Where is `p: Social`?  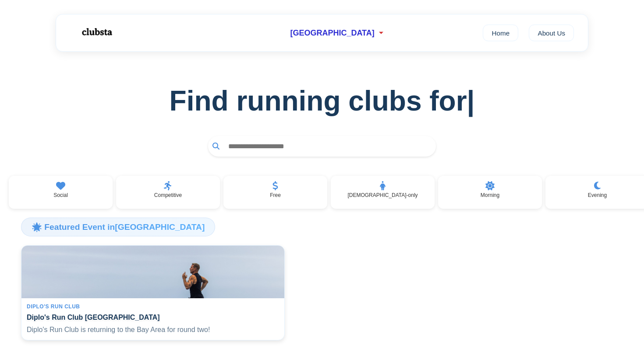 p: Social is located at coordinates (60, 195).